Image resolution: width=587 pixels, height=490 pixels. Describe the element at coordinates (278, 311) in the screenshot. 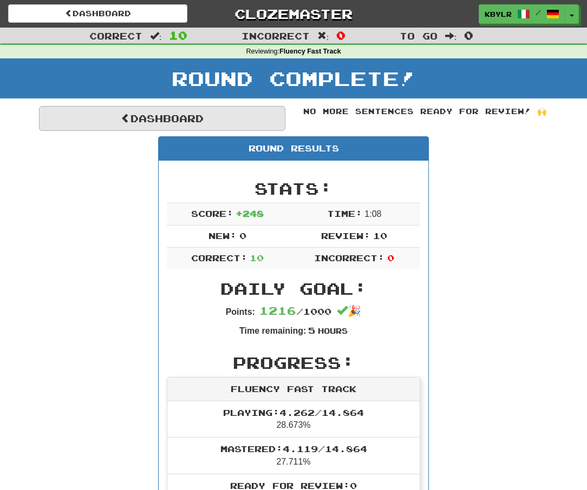

I see `span: 1216` at that location.